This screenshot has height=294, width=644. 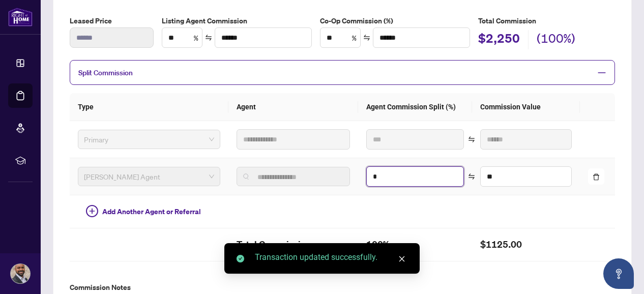 What do you see at coordinates (92, 211) in the screenshot?
I see `span: plus-circle` at bounding box center [92, 211].